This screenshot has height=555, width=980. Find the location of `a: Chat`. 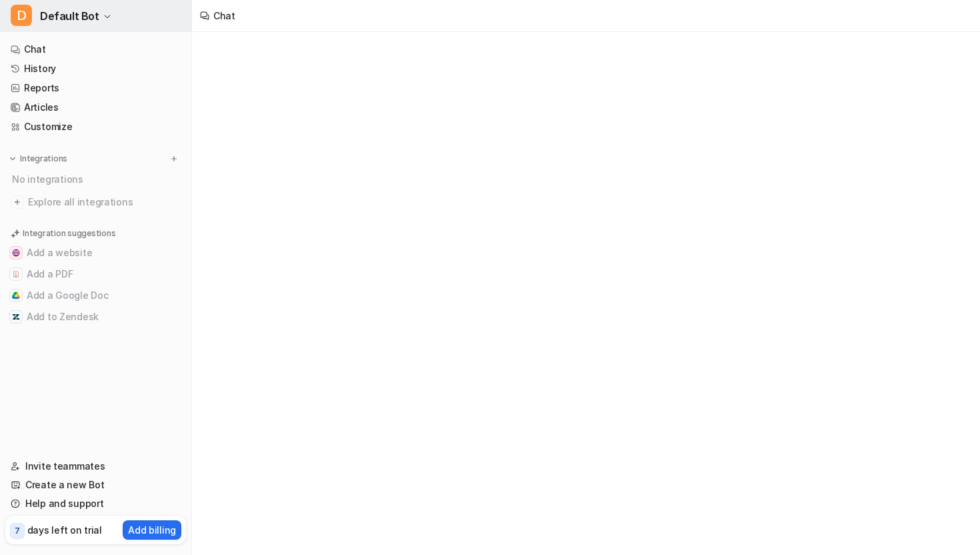

a: Chat is located at coordinates (95, 50).